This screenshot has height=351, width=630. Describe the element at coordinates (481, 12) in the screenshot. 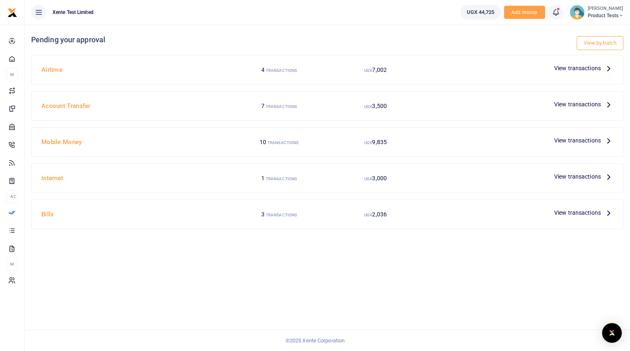

I see `a: UGX 44,725` at that location.